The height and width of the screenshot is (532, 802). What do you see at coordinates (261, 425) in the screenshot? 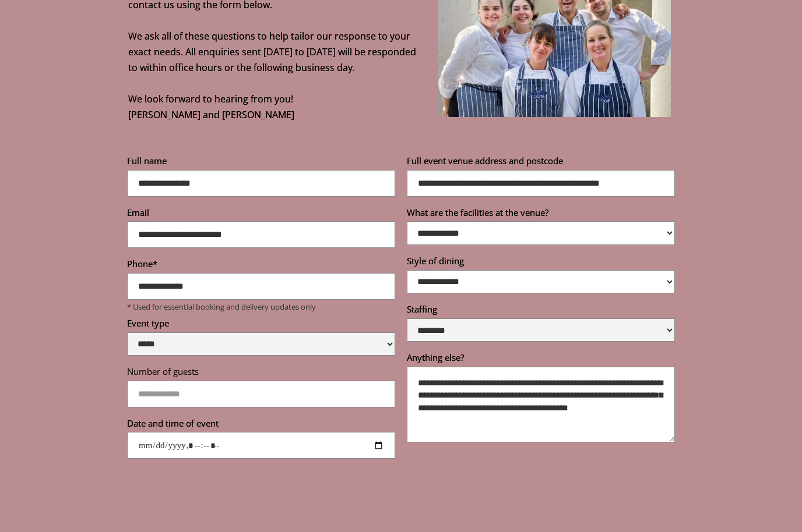
I see `label: Date and time of event` at bounding box center [261, 425].